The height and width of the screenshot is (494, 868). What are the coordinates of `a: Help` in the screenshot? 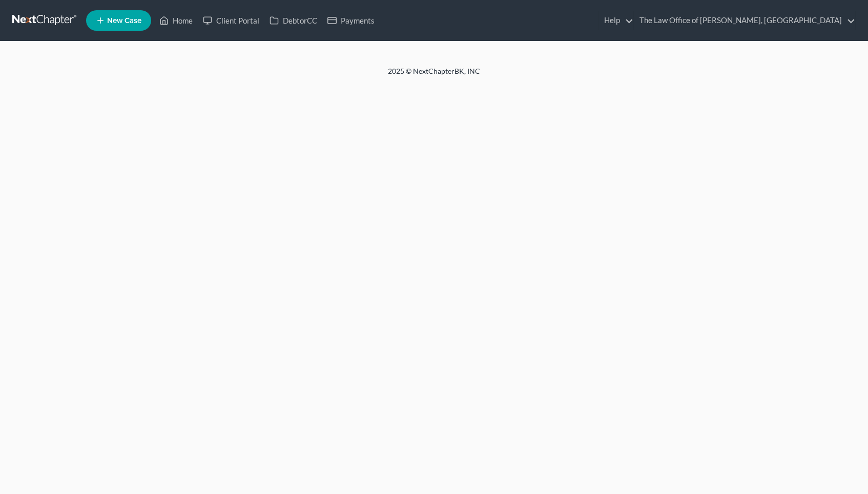 It's located at (616, 20).